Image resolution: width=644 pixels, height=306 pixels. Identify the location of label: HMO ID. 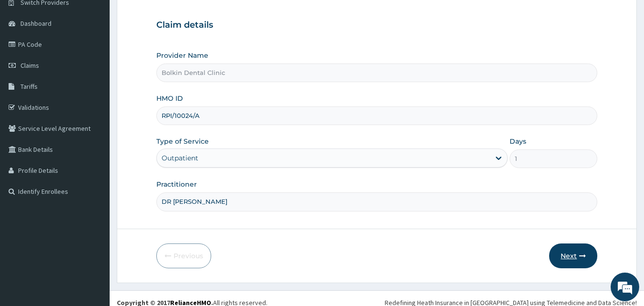
(170, 98).